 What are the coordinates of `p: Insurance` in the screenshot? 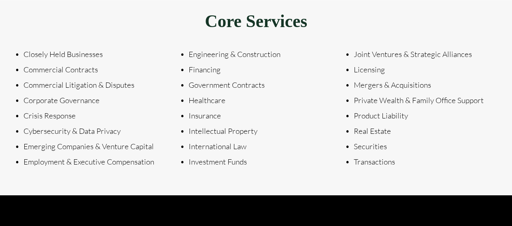 It's located at (260, 116).